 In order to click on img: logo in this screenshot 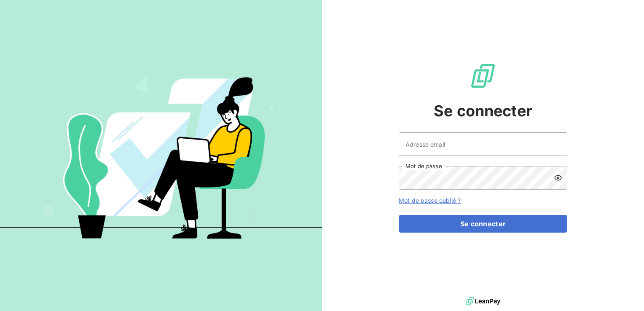, I will do `click(483, 301)`.